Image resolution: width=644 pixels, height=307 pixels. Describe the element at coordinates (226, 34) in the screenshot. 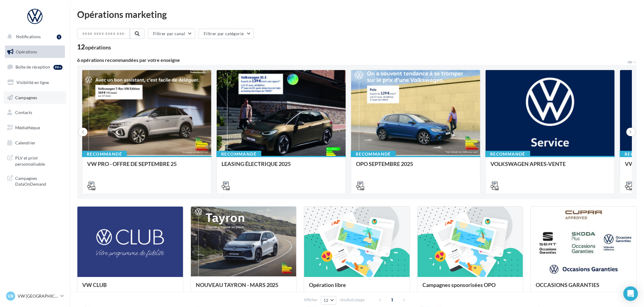

I see `button: Filtrer par catégorie` at that location.